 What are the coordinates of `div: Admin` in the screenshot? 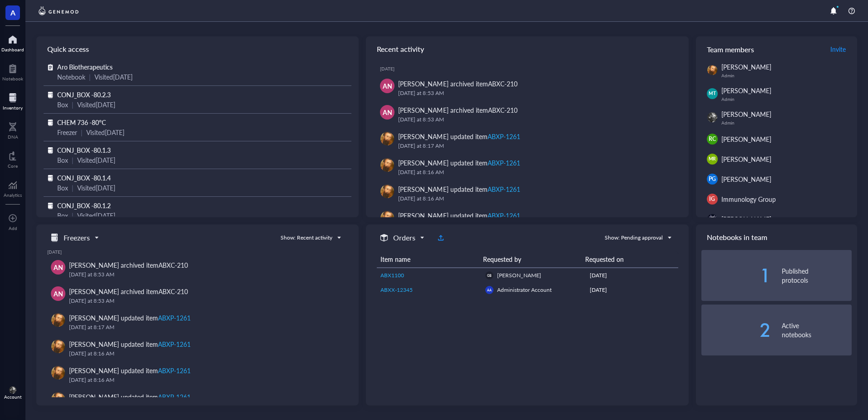 It's located at (786, 99).